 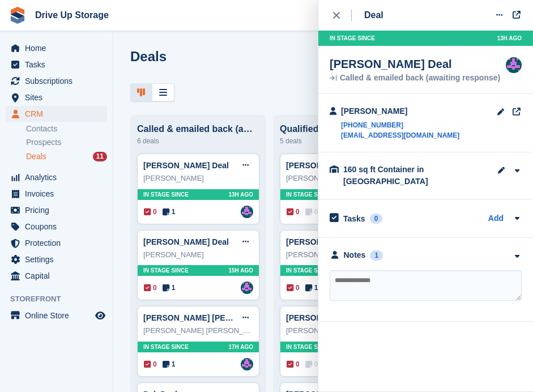 I want to click on span: 17H AGO, so click(x=241, y=347).